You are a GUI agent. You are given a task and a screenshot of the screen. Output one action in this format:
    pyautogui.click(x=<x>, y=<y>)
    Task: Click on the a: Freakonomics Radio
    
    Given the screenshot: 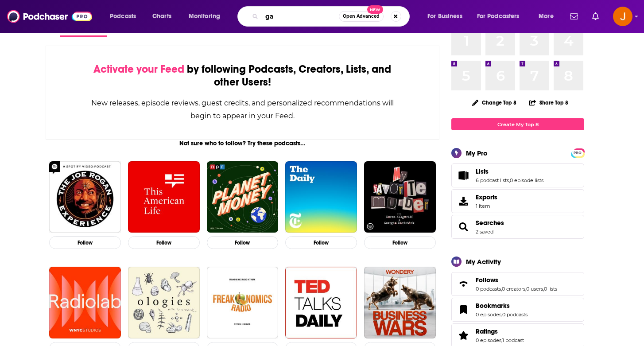 What is the action you would take?
    pyautogui.click(x=243, y=303)
    